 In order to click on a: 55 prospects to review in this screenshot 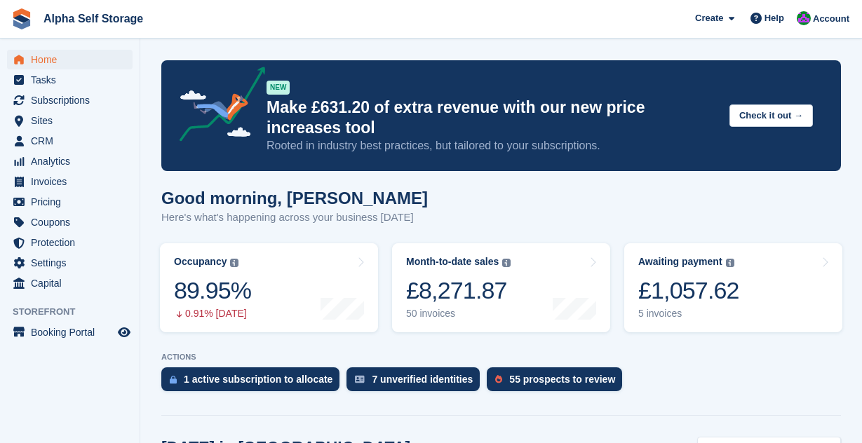, I will do `click(557, 383)`.